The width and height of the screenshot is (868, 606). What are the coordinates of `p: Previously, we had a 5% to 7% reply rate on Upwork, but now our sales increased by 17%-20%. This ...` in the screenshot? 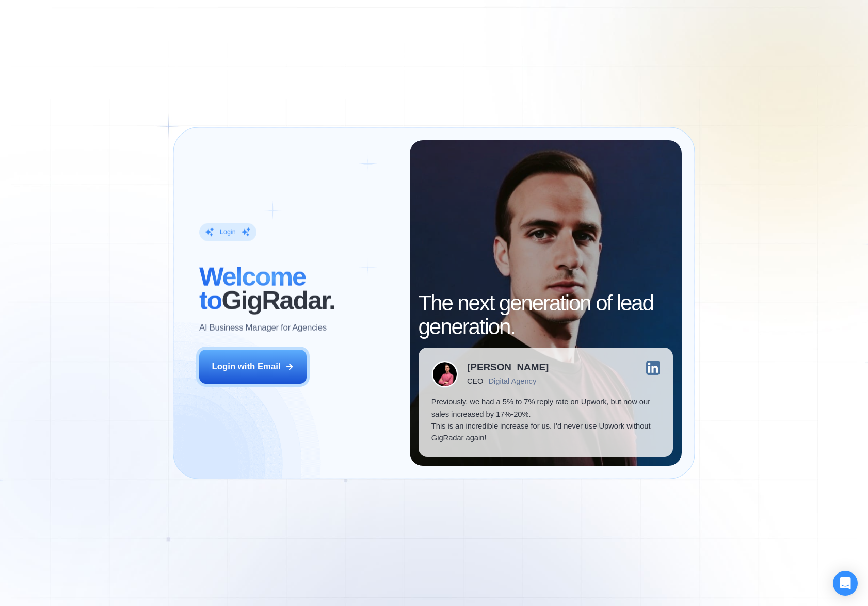 It's located at (545, 420).